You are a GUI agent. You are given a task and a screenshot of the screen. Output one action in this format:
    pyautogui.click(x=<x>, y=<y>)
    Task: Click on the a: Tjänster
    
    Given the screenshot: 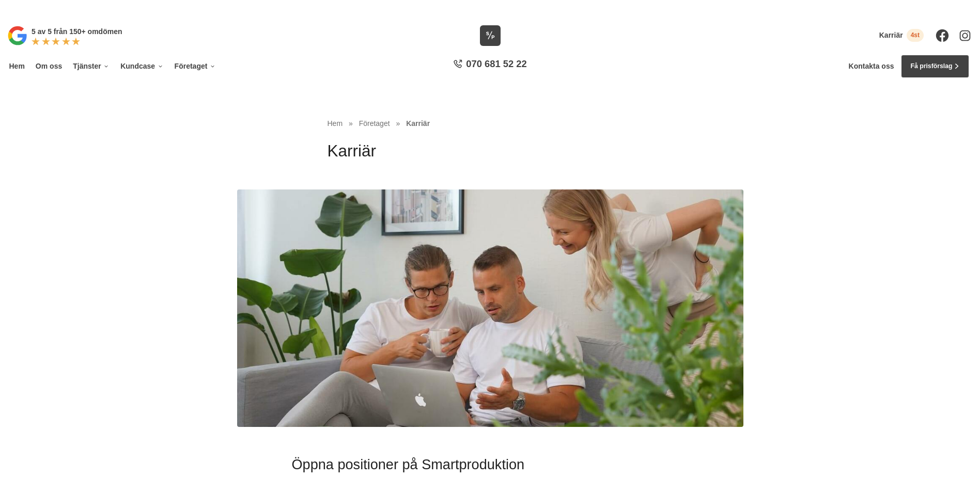 What is the action you would take?
    pyautogui.click(x=92, y=66)
    